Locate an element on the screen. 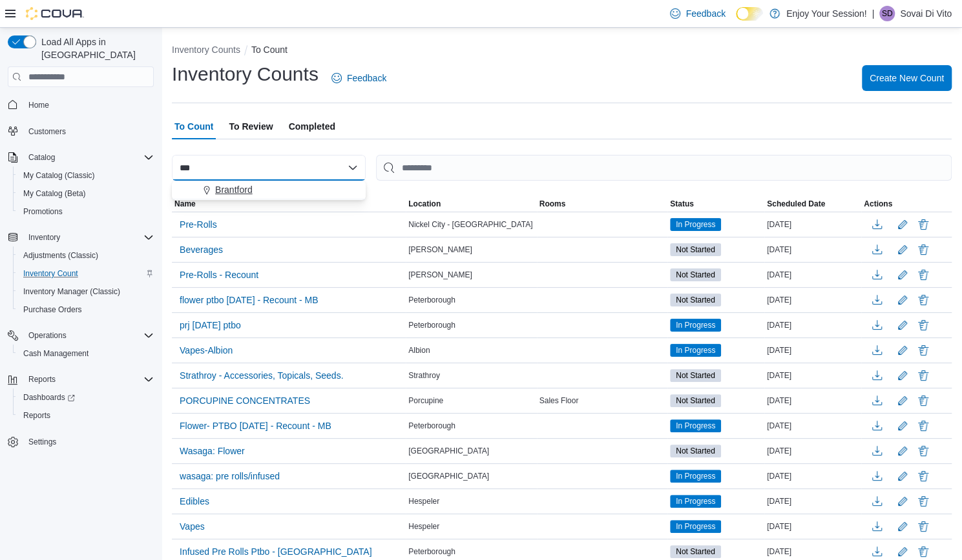  a: Settings is located at coordinates (42, 442).